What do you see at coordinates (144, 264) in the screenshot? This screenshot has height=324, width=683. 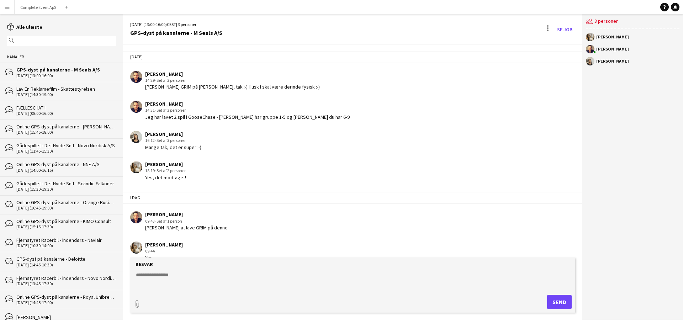 I see `label: Besvar` at bounding box center [144, 264].